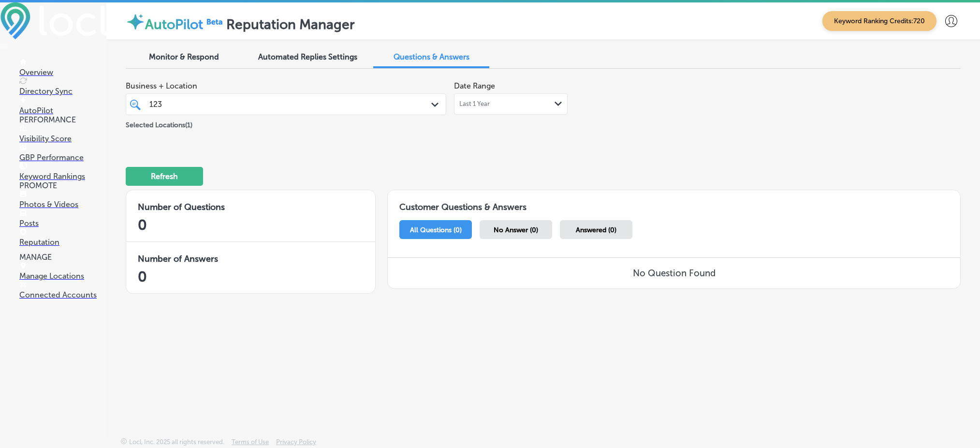 Image resolution: width=980 pixels, height=448 pixels. What do you see at coordinates (474, 104) in the screenshot?
I see `span: Last 1 Year` at bounding box center [474, 104].